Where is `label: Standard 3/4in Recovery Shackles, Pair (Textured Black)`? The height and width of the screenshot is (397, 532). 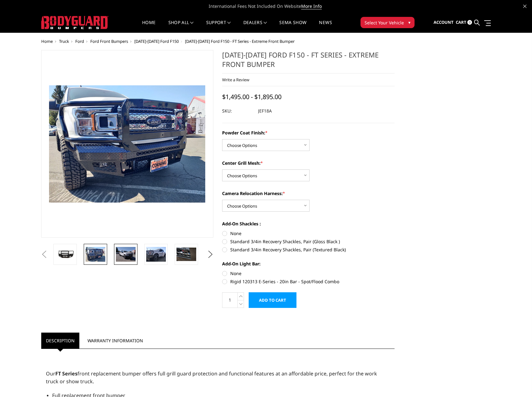 label: Standard 3/4in Recovery Shackles, Pair (Textured Black) is located at coordinates (308, 250).